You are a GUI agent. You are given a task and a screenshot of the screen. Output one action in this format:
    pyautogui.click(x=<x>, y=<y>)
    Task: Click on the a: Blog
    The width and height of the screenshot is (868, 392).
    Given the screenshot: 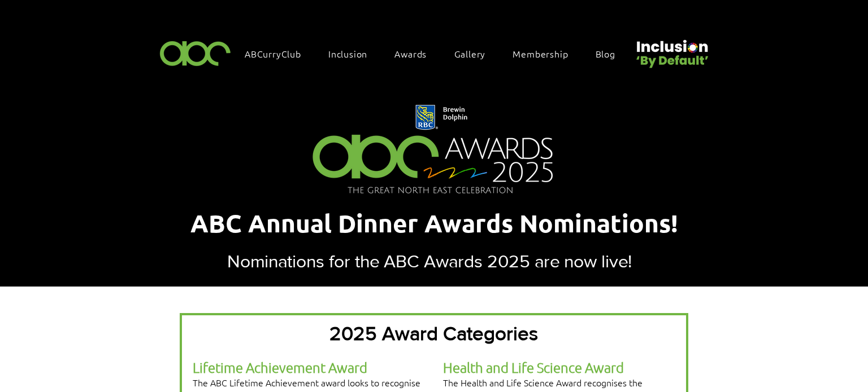 What is the action you would take?
    pyautogui.click(x=611, y=54)
    